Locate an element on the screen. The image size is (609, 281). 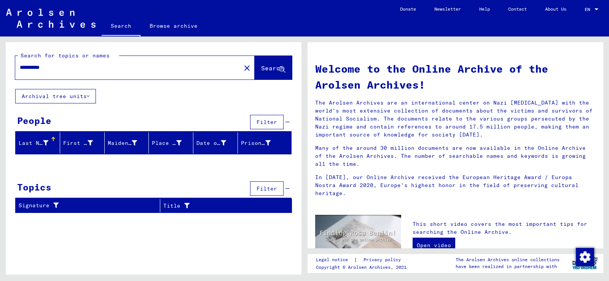
span: Search is located at coordinates (272, 68).